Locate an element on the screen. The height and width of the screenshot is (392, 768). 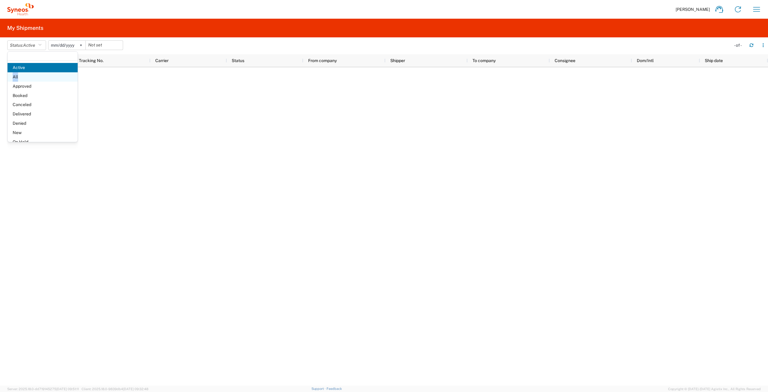
span: All is located at coordinates (42, 77).